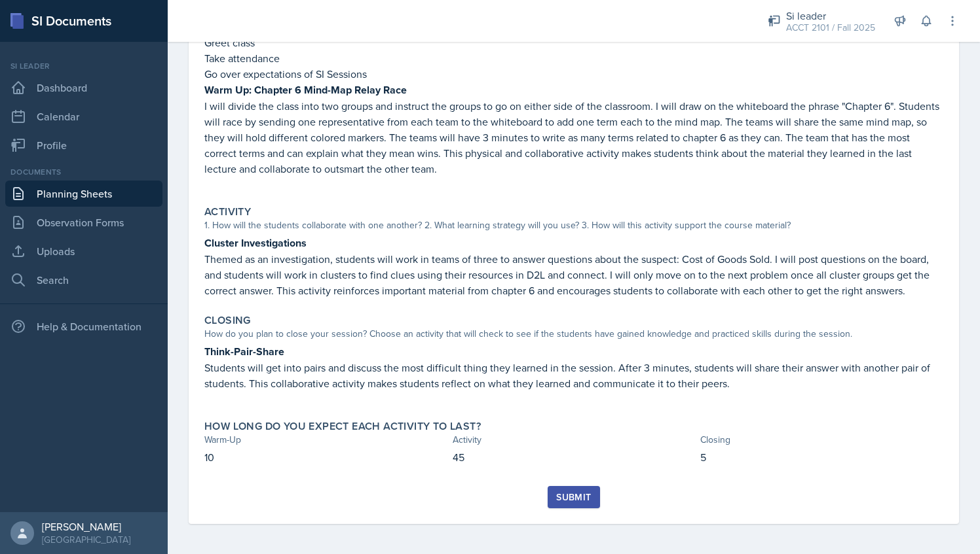 This screenshot has height=554, width=980. Describe the element at coordinates (84, 117) in the screenshot. I see `a: Calendar` at that location.